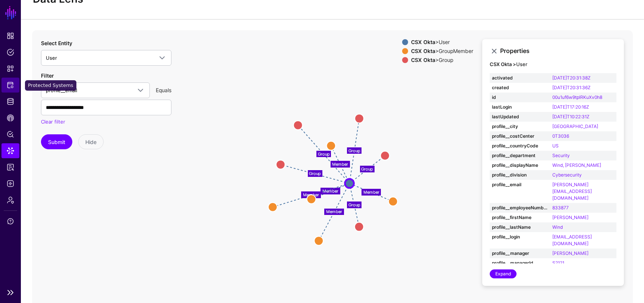 This screenshot has width=644, height=303. I want to click on strong: lastLogin, so click(519, 107).